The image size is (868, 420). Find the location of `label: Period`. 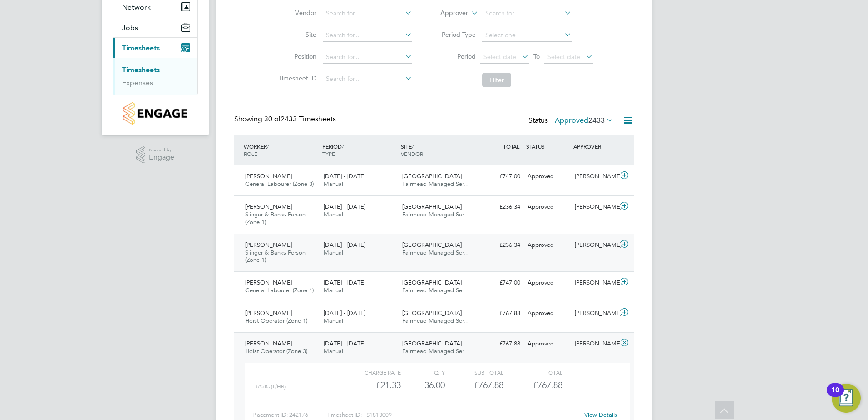

label: Period is located at coordinates (456, 57).